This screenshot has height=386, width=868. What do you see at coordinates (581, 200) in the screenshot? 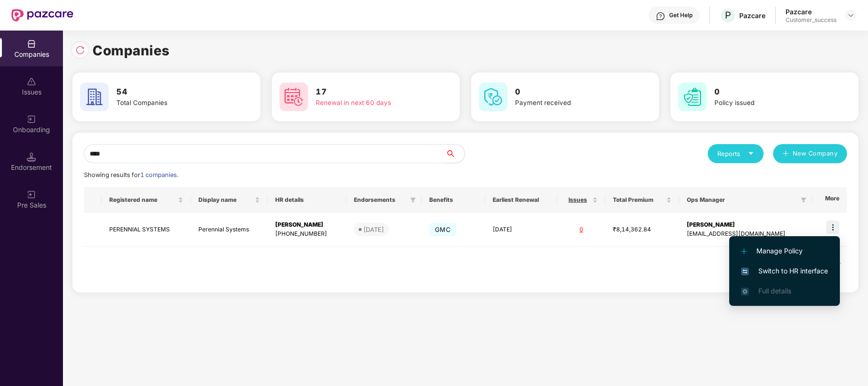
I see `th: Issues` at bounding box center [581, 200].